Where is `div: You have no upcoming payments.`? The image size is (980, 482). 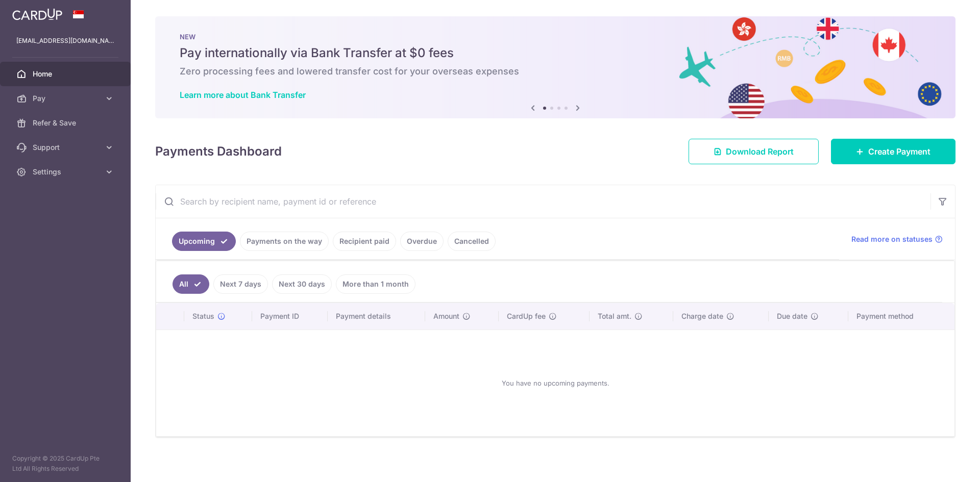
div: You have no upcoming payments. is located at coordinates (555, 383).